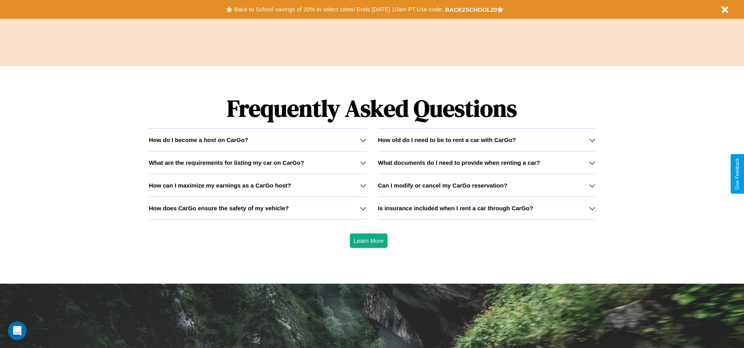  Describe the element at coordinates (369, 240) in the screenshot. I see `button: Learn More` at that location.